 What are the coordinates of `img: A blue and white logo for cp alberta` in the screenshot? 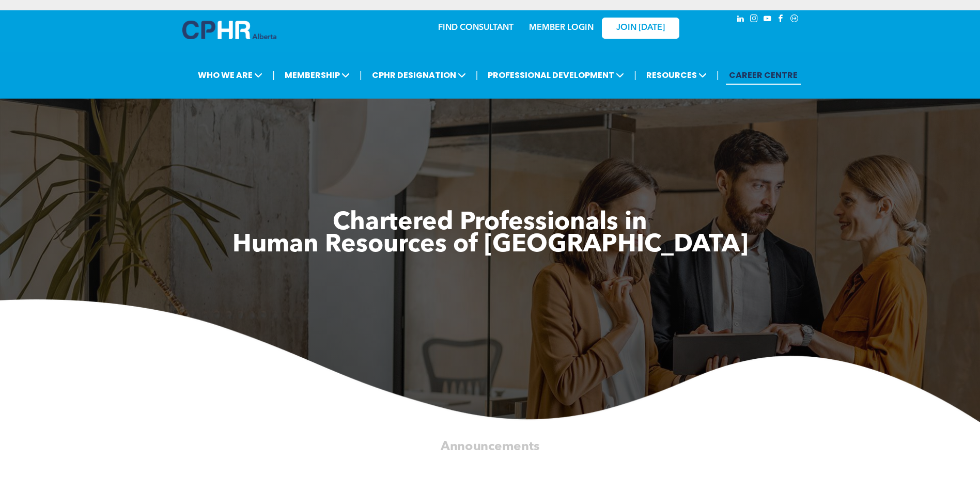 It's located at (229, 30).